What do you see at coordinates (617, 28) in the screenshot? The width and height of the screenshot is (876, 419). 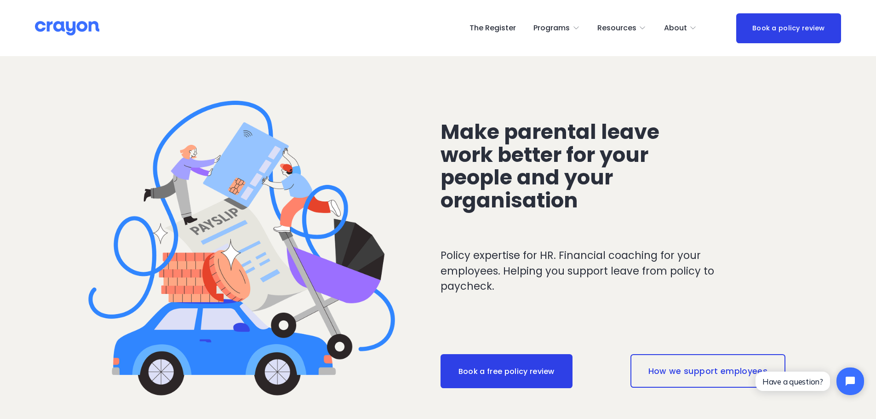 I see `span: Resources` at bounding box center [617, 28].